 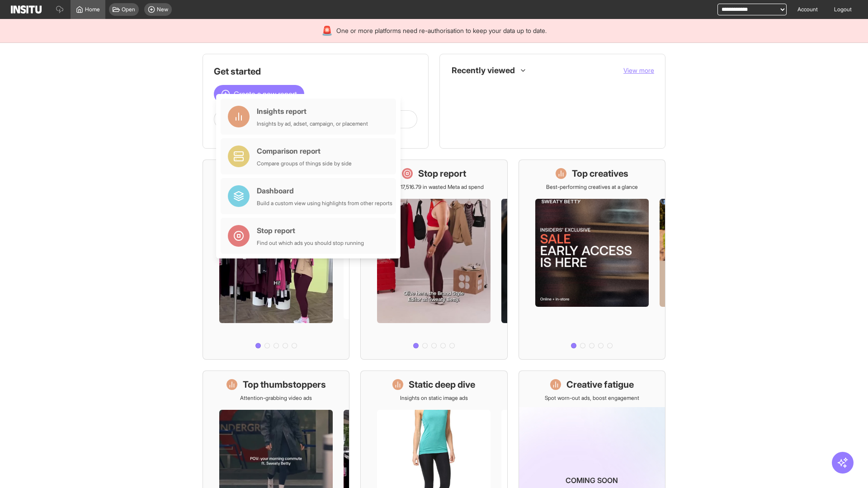 I want to click on div: Stop report, so click(x=310, y=230).